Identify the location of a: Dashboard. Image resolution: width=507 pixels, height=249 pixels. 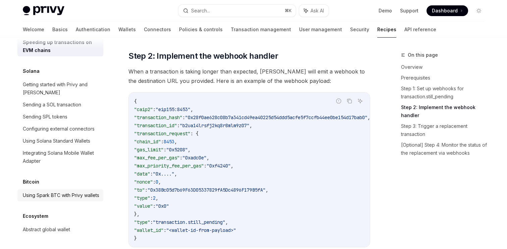
(448, 11).